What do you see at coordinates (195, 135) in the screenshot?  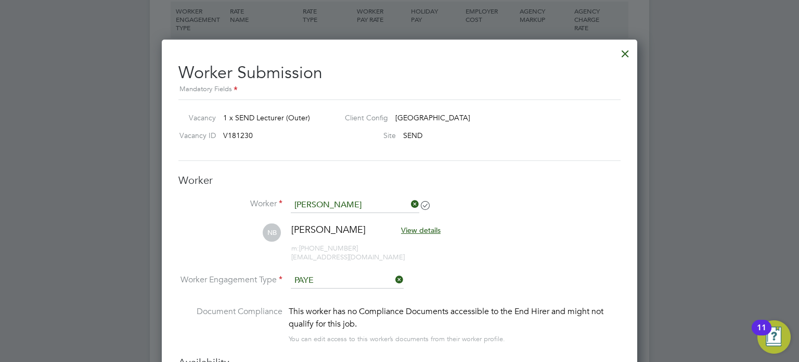 I see `label: Vacancy ID` at bounding box center [195, 135].